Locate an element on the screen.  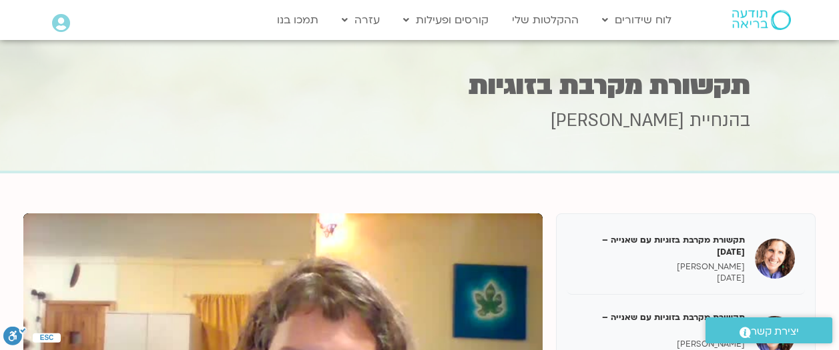
img: תודעה בריאה is located at coordinates (761, 20).